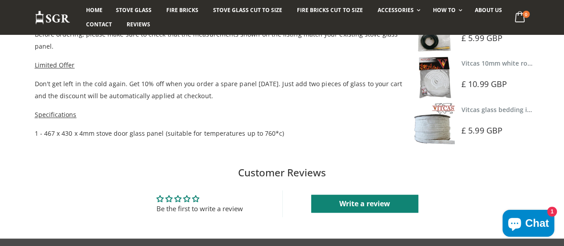 This screenshot has height=246, width=564. I want to click on a: Reviews, so click(138, 25).